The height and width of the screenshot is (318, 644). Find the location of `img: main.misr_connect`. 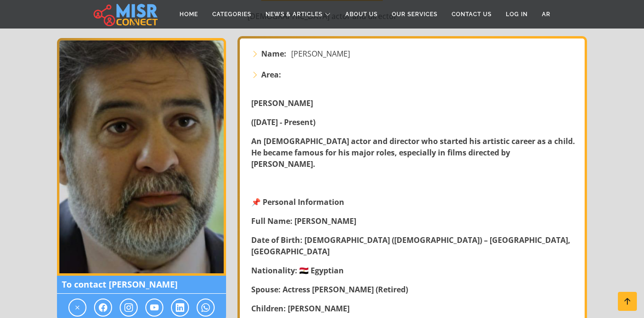

img: main.misr_connect is located at coordinates (125, 14).